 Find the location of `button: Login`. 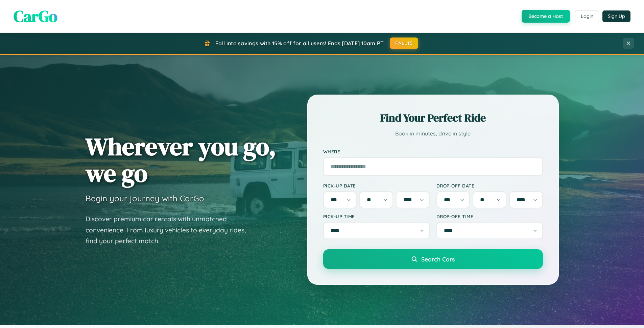

button: Login is located at coordinates (587, 16).